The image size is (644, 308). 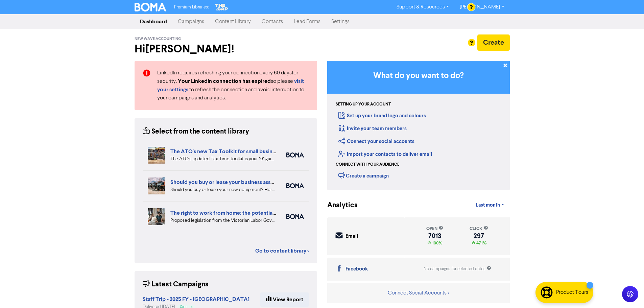 I want to click on div: Create a campaign, so click(x=364, y=175).